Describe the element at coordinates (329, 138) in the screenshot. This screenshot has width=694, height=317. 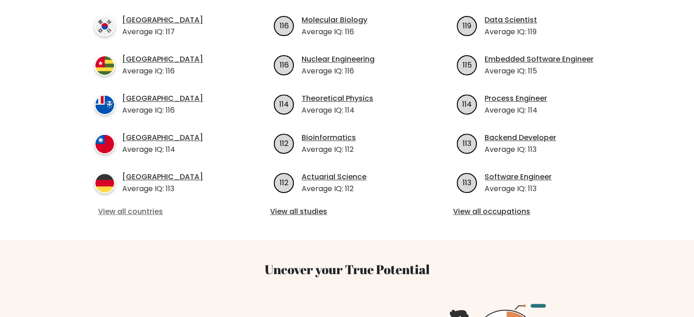
I see `a: Bioinformatics` at that location.